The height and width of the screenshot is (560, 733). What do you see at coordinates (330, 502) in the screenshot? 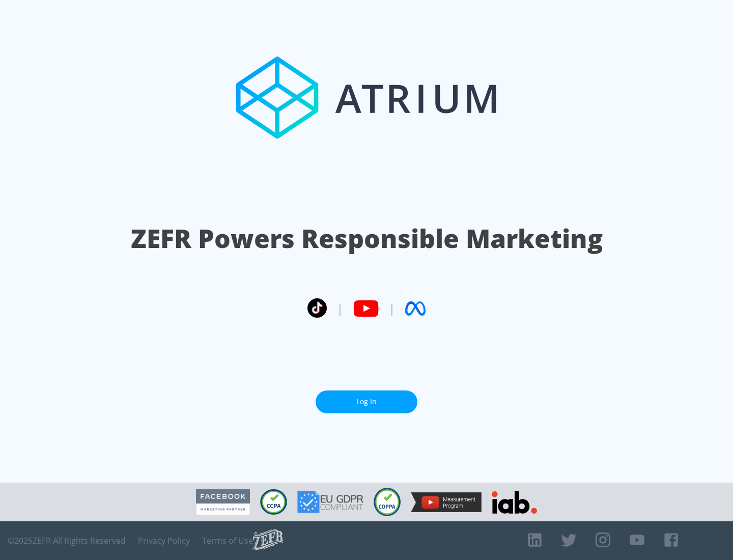
I see `img: GDPR Compliant` at bounding box center [330, 502].